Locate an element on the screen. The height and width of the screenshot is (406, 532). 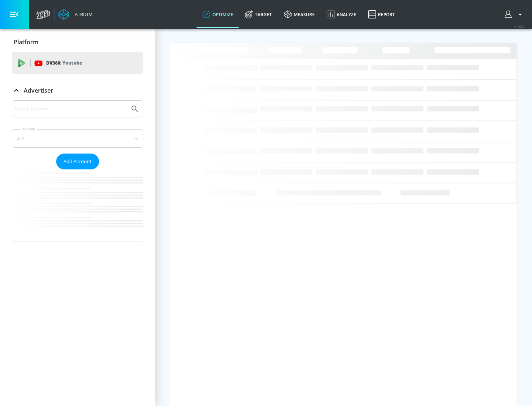
div: Atrium is located at coordinates (82, 15).